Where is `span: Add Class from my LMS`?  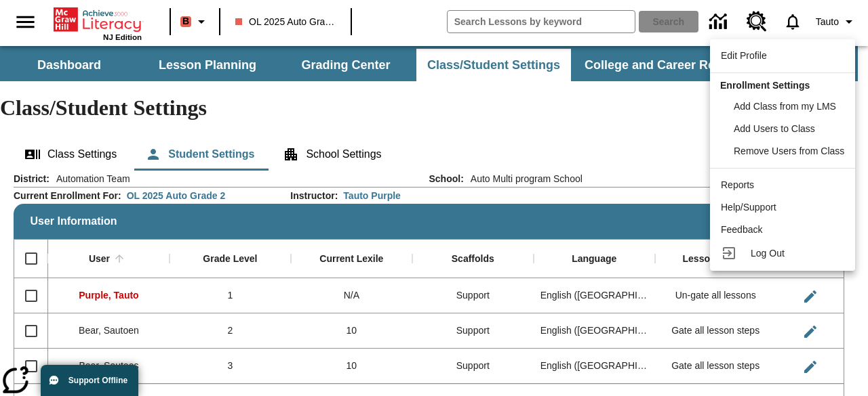
span: Add Class from my LMS is located at coordinates (784, 106).